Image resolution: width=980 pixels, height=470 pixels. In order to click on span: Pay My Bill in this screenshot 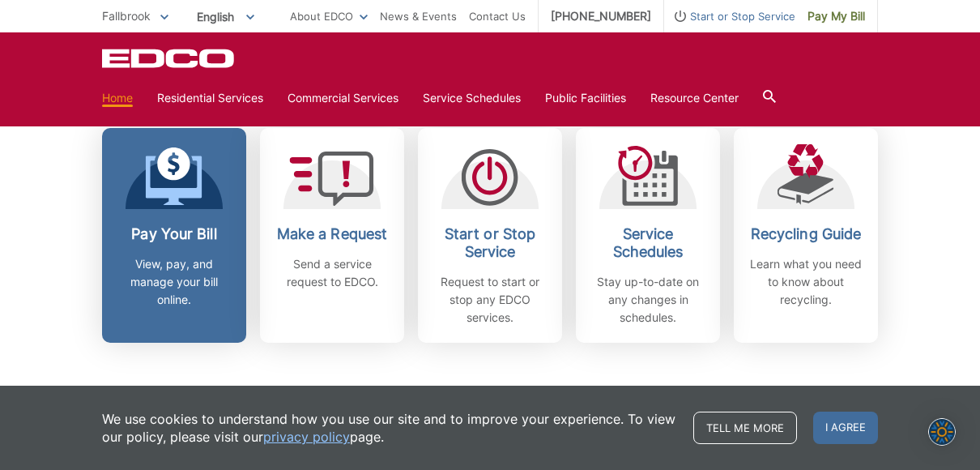, I will do `click(836, 16)`.